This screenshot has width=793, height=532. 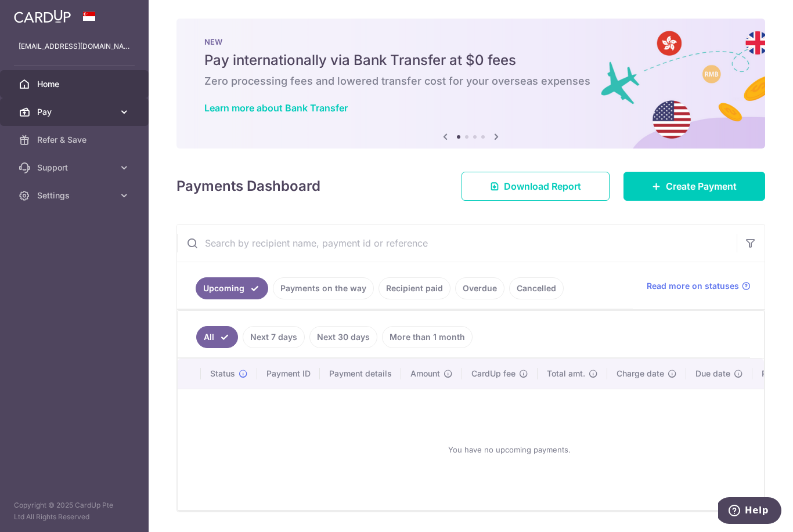 What do you see at coordinates (535, 186) in the screenshot?
I see `a: Download Report` at bounding box center [535, 186].